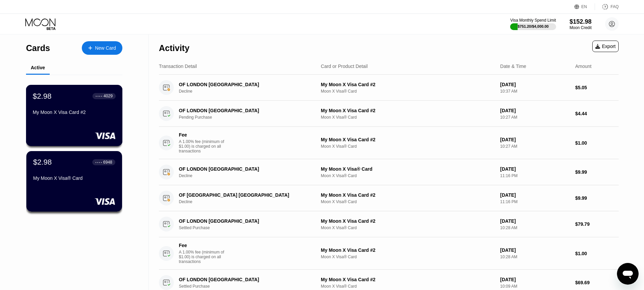  I want to click on div: 6948, so click(107, 162).